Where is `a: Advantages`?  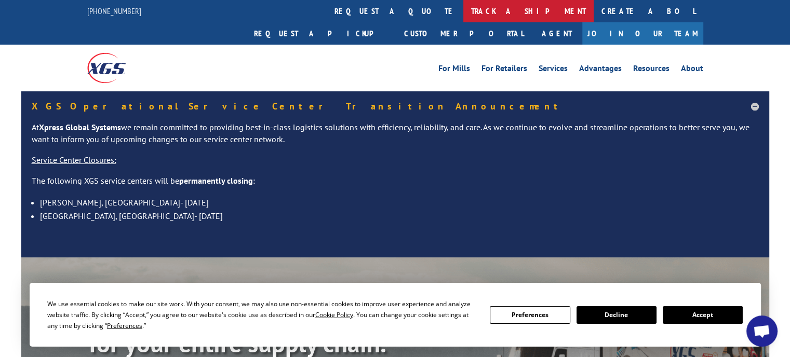 a: Advantages is located at coordinates (600, 70).